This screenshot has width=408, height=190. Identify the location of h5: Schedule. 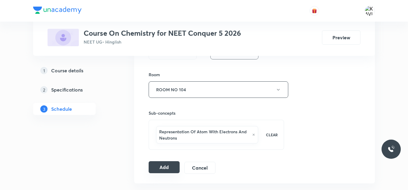
(61, 109).